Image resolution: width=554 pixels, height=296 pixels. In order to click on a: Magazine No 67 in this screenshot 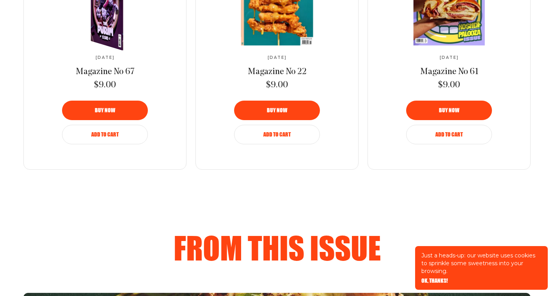, I will do `click(105, 72)`.